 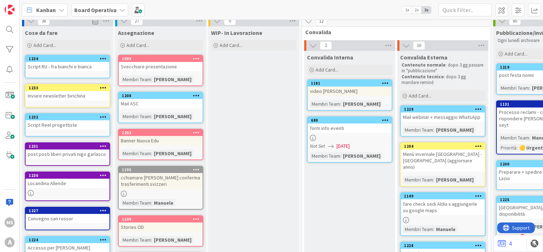 What do you see at coordinates (161, 137) in the screenshot?
I see `div: 1202Banner Nuova Edu` at bounding box center [161, 137].